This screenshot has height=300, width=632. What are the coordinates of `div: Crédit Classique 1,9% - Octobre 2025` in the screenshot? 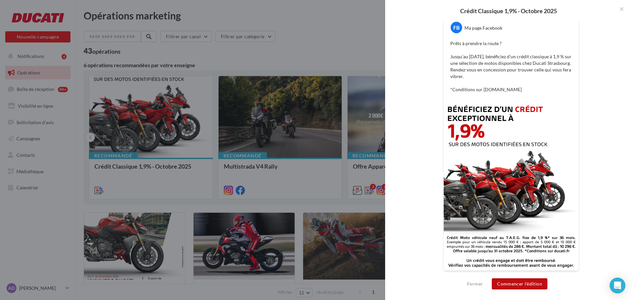 It's located at (509, 11).